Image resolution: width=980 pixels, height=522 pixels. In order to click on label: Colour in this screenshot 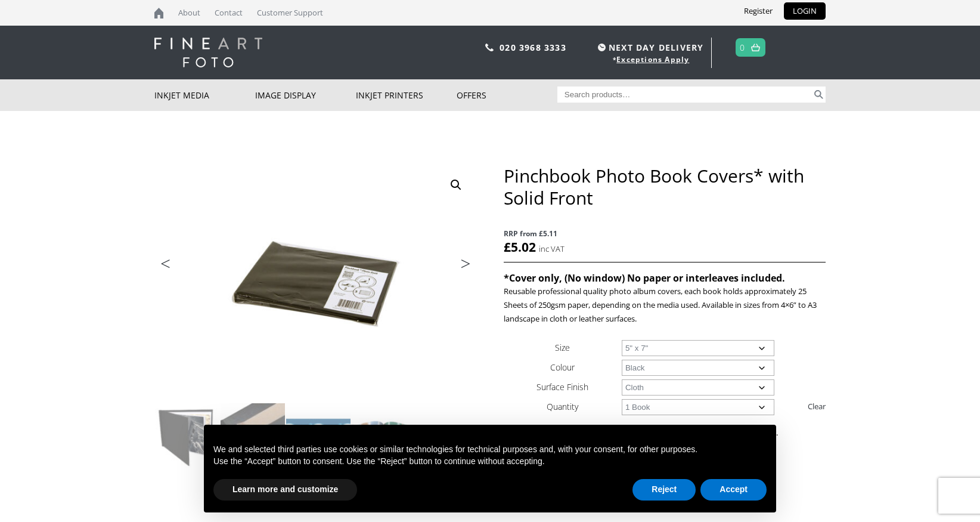, I will do `click(562, 367)`.